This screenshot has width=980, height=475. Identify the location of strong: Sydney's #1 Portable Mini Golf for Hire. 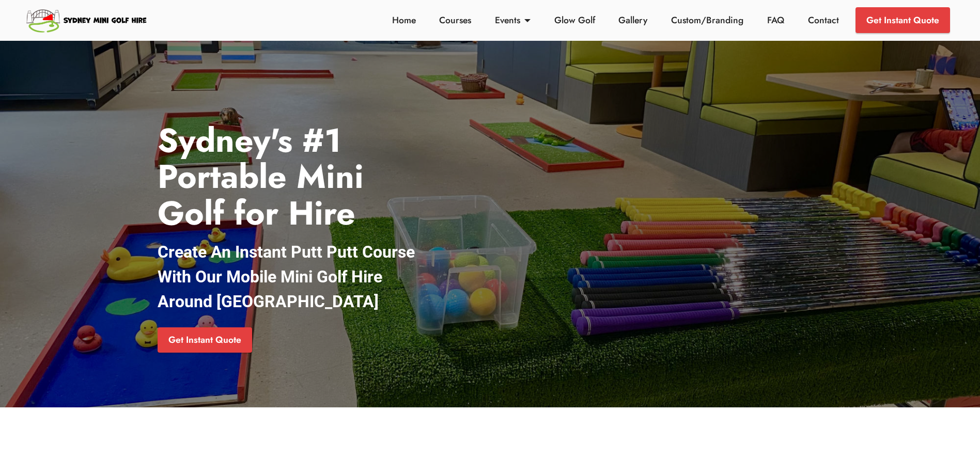
(261, 177).